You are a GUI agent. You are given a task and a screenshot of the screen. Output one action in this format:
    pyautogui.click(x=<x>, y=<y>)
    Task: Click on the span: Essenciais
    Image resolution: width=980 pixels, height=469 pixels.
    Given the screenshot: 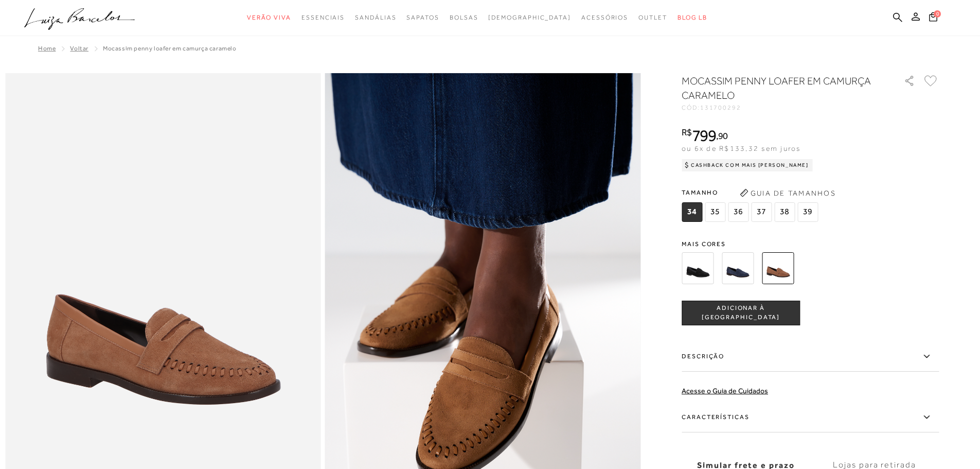 What is the action you would take?
    pyautogui.click(x=323, y=18)
    